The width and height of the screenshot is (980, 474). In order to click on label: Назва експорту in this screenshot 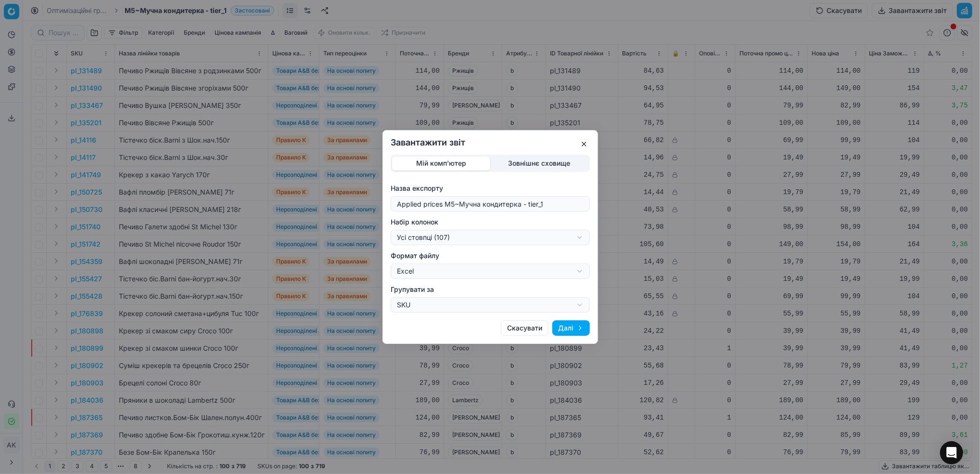, I will do `click(490, 188)`.